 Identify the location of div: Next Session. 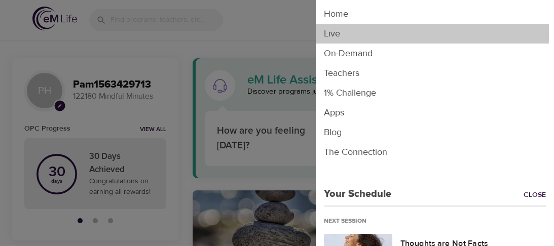
(349, 222).